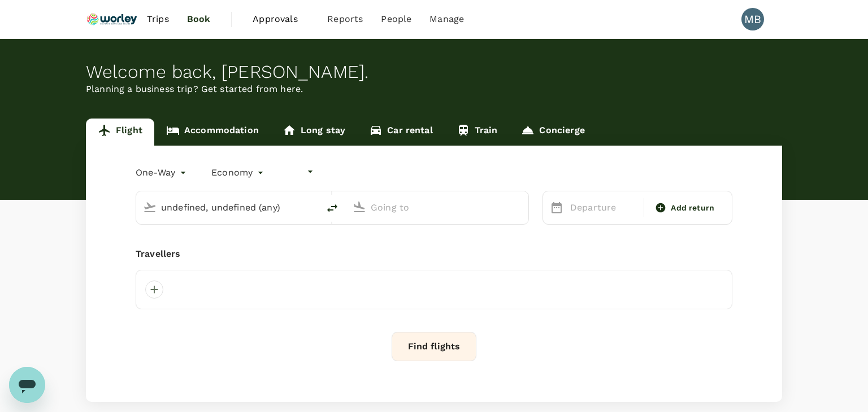 This screenshot has height=412, width=868. Describe the element at coordinates (213, 132) in the screenshot. I see `a: Accommodation` at that location.